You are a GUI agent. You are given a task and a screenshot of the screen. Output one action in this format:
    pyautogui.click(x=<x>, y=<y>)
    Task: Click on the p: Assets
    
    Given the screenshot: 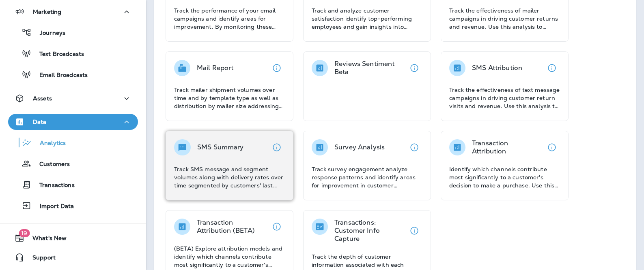 What is the action you would take?
    pyautogui.click(x=42, y=99)
    